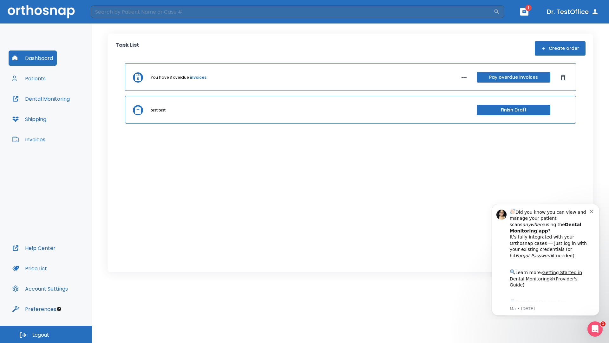 Image resolution: width=609 pixels, height=343 pixels. Describe the element at coordinates (514, 110) in the screenshot. I see `button: Finish Draft` at that location.